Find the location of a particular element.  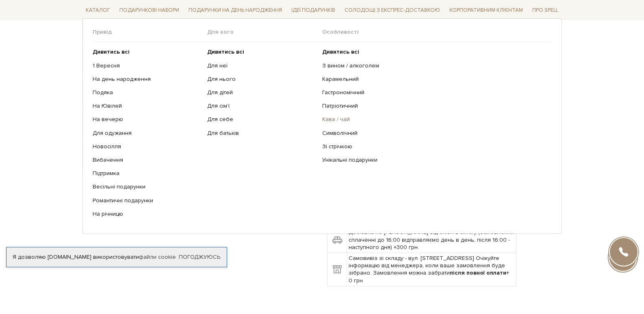

a: Новосілля is located at coordinates (147, 147).